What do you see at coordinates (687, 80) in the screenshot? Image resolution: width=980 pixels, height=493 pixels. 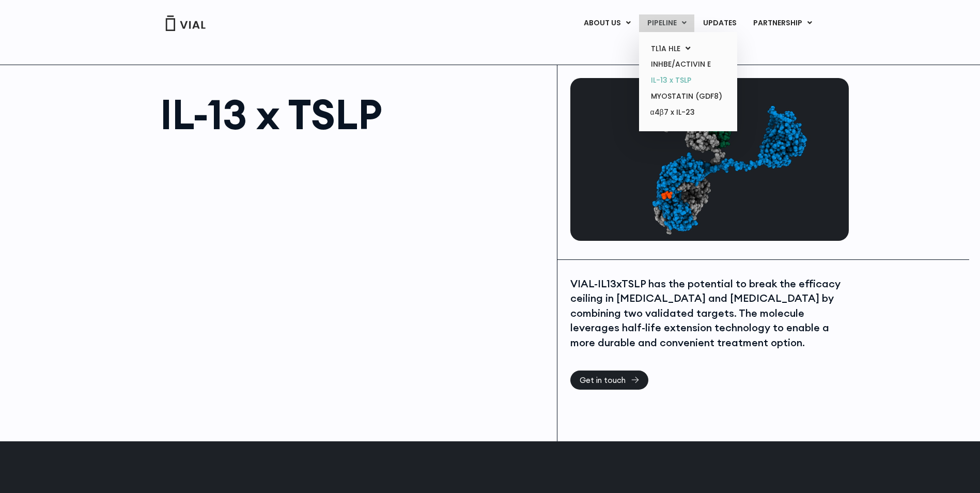 I see `a: IL-13 x TSLP` at bounding box center [687, 80].